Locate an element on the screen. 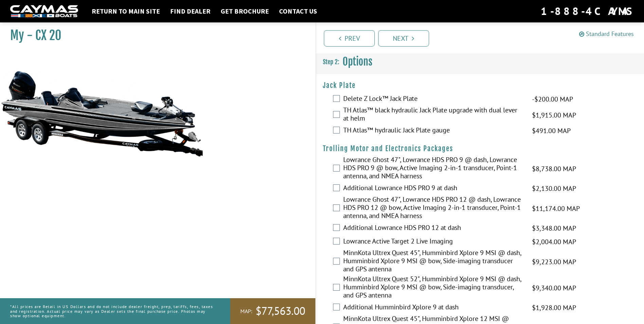 The height and width of the screenshot is (324, 644). a: Standard Features is located at coordinates (606, 34).